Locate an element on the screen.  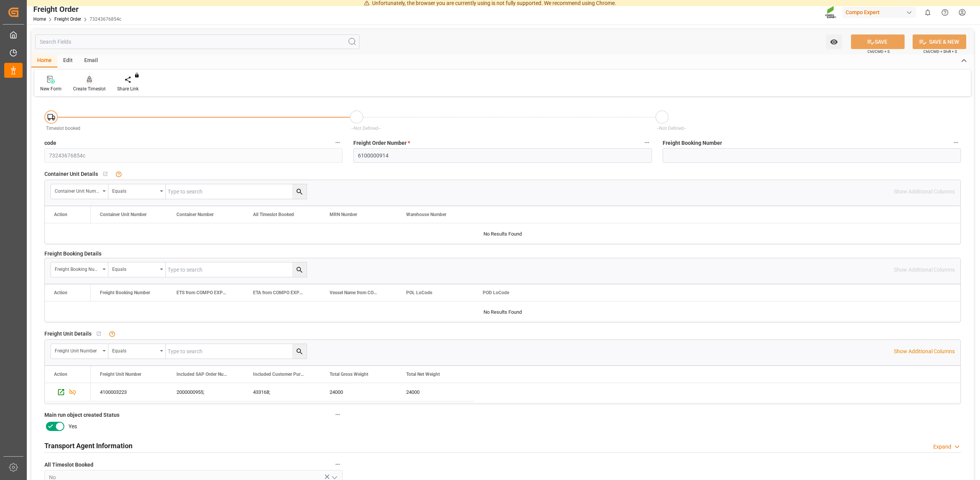
input: Search Fields is located at coordinates (197, 42).